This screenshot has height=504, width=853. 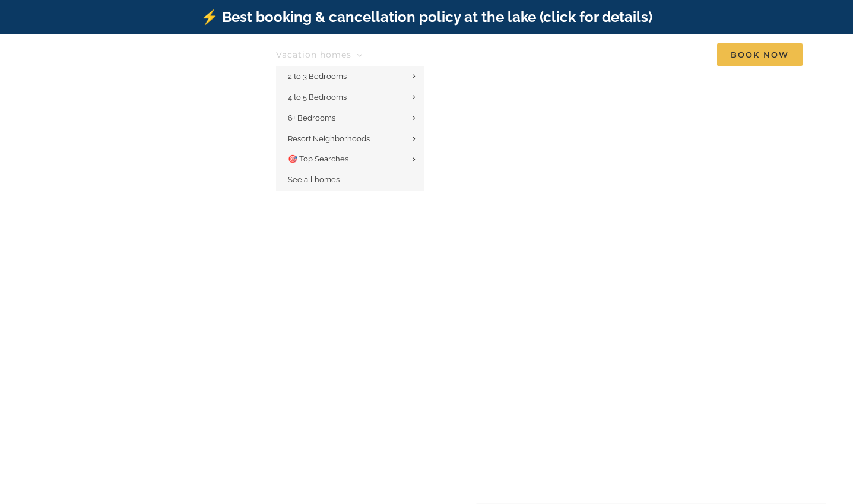 What do you see at coordinates (601, 54) in the screenshot?
I see `span: About` at bounding box center [601, 54].